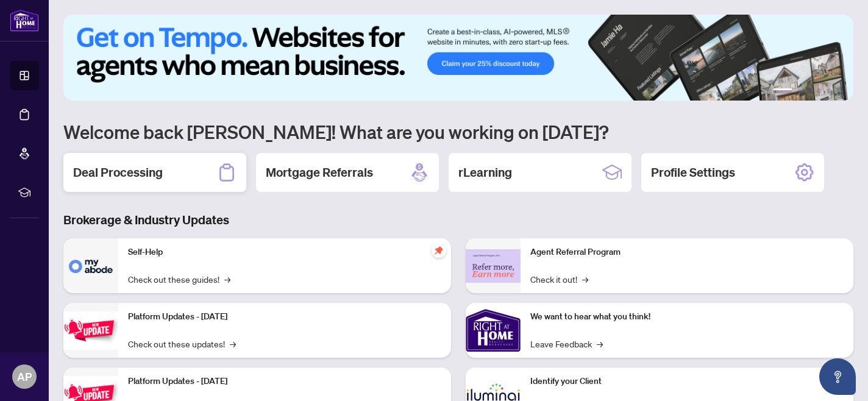  I want to click on span: AP, so click(25, 377).